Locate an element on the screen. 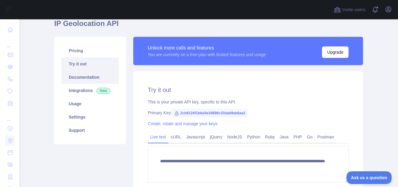 Image resolution: width=398 pixels, height=187 pixels. a: cURL is located at coordinates (176, 137).